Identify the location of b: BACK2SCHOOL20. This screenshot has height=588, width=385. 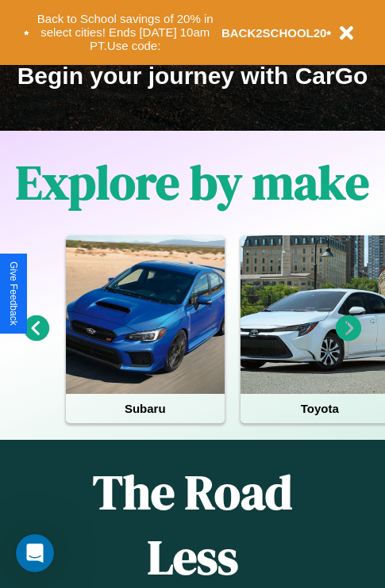
(274, 33).